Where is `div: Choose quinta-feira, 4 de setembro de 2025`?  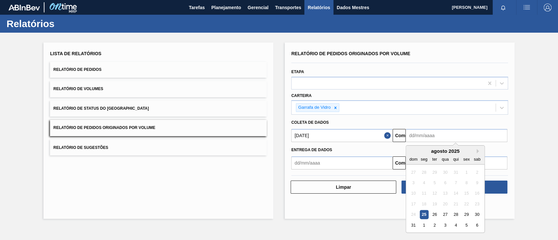
div: Choose quinta-feira, 4 de setembro de 2025 is located at coordinates (456, 225).